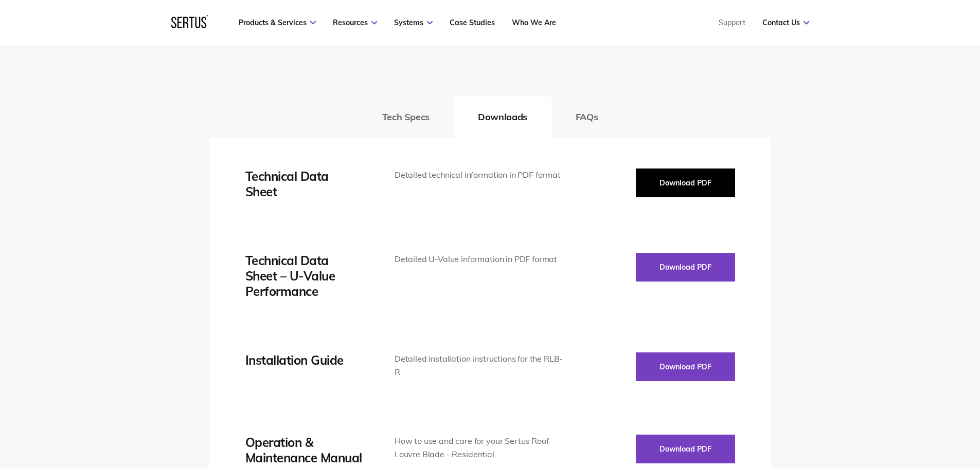 The width and height of the screenshot is (980, 468). What do you see at coordinates (587, 117) in the screenshot?
I see `button: FAQs` at bounding box center [587, 117].